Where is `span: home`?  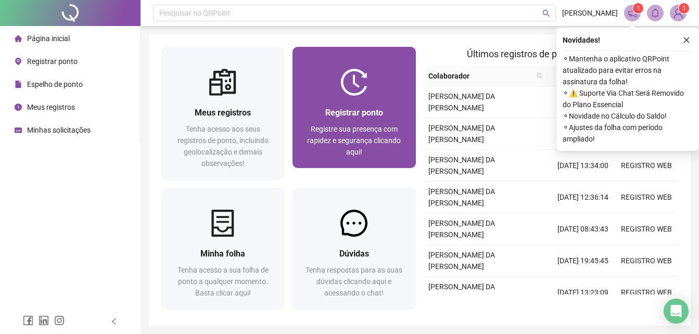 span: home is located at coordinates (18, 38).